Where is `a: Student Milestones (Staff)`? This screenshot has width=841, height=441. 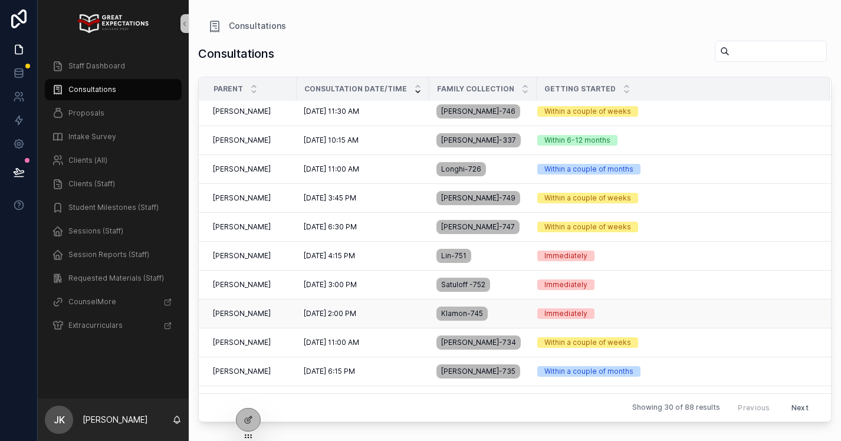
a: Student Milestones (Staff) is located at coordinates (113, 208).